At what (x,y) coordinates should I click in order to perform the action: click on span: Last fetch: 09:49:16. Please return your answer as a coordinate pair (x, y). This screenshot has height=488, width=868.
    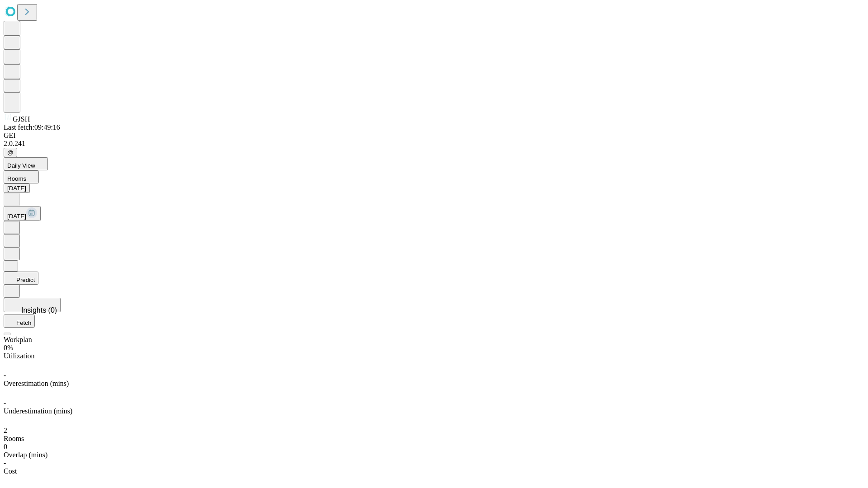
    Looking at the image, I should click on (32, 127).